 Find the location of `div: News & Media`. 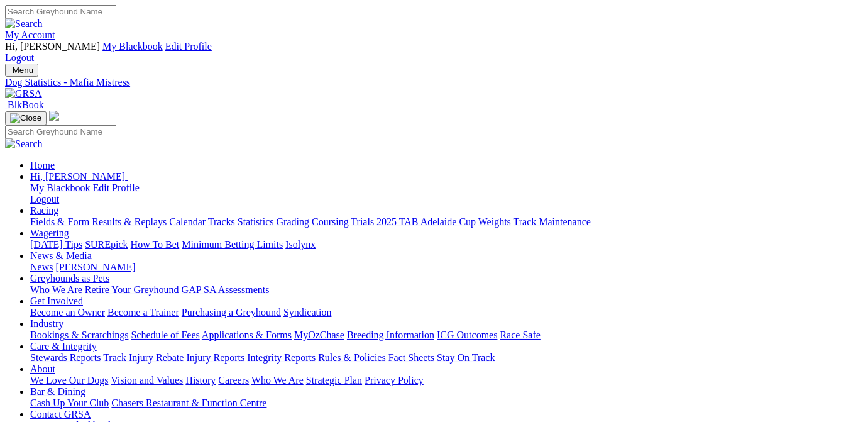

div: News & Media is located at coordinates (446, 267).